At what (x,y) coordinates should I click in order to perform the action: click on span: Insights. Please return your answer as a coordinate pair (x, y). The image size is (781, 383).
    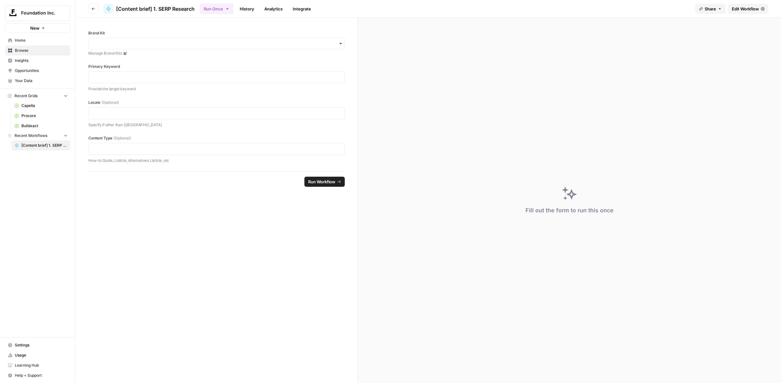
    Looking at the image, I should click on (41, 61).